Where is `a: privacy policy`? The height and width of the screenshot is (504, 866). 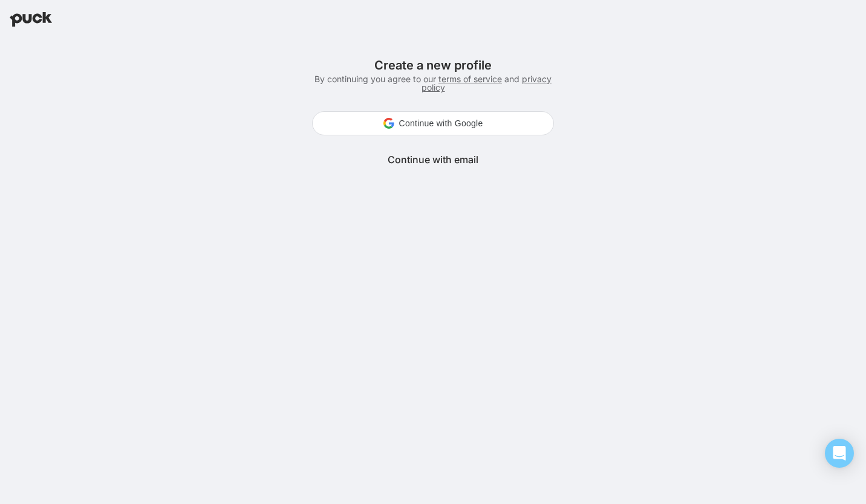 a: privacy policy is located at coordinates (486, 82).